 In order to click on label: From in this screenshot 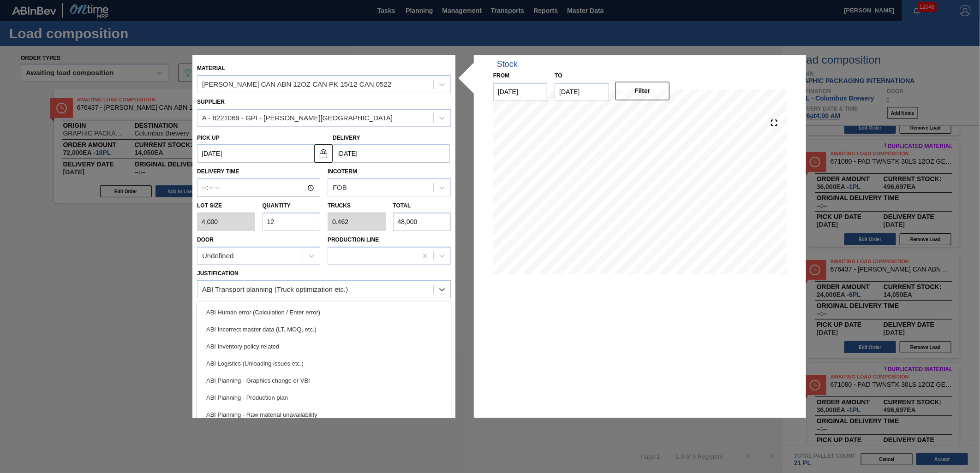, I will do `click(501, 75)`.